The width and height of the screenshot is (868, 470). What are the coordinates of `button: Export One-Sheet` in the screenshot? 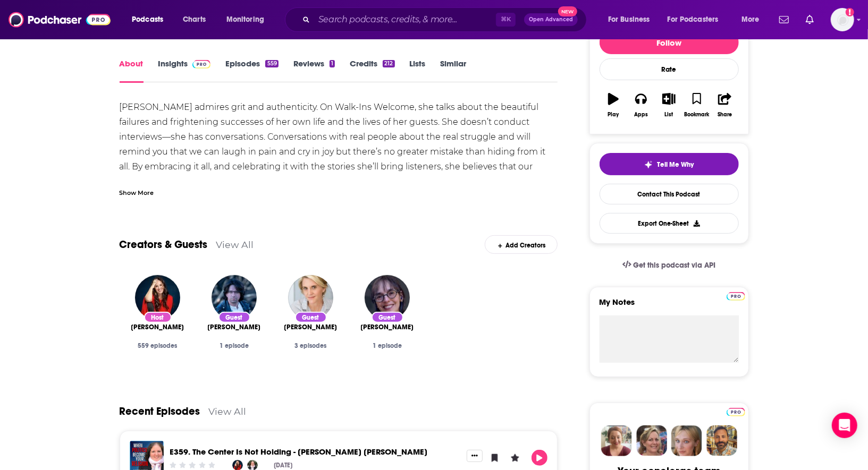 It's located at (669, 223).